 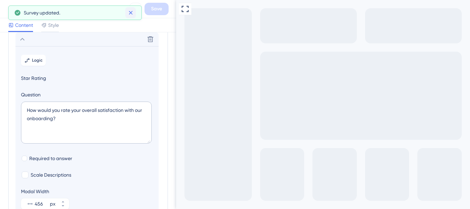 What do you see at coordinates (157, 9) in the screenshot?
I see `button: Save` at bounding box center [157, 9].